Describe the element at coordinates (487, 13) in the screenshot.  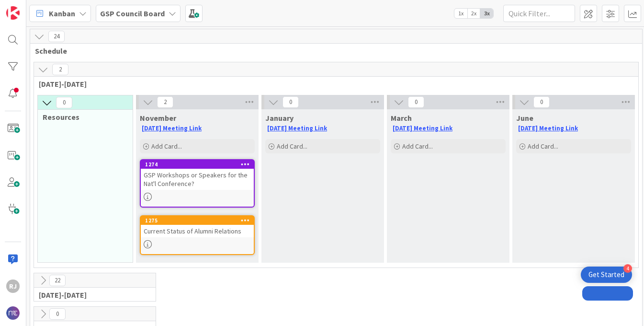
I see `span: 3x` at that location.